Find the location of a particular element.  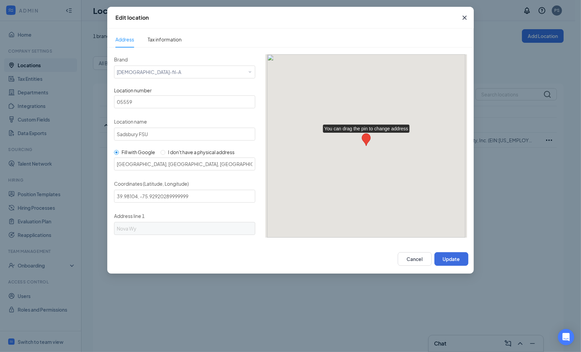

span: Location number is located at coordinates (133, 90).